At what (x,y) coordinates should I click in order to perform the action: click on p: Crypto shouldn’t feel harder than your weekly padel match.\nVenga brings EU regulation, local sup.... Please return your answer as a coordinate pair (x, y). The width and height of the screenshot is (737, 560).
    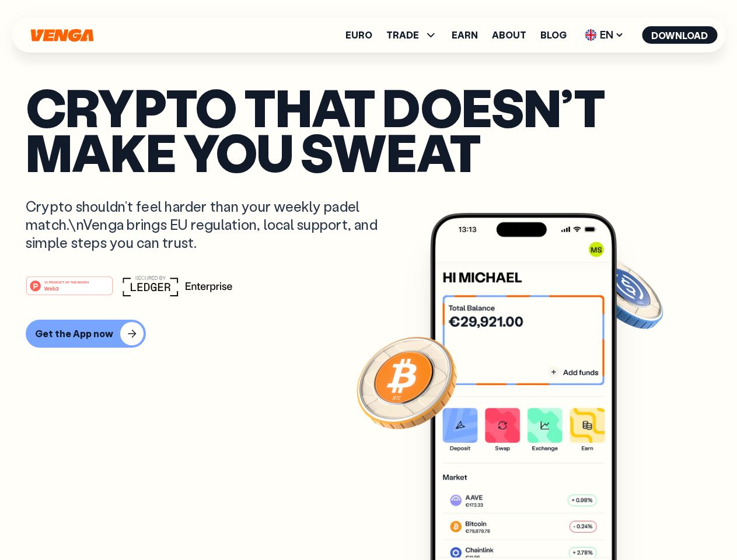
    Looking at the image, I should click on (210, 224).